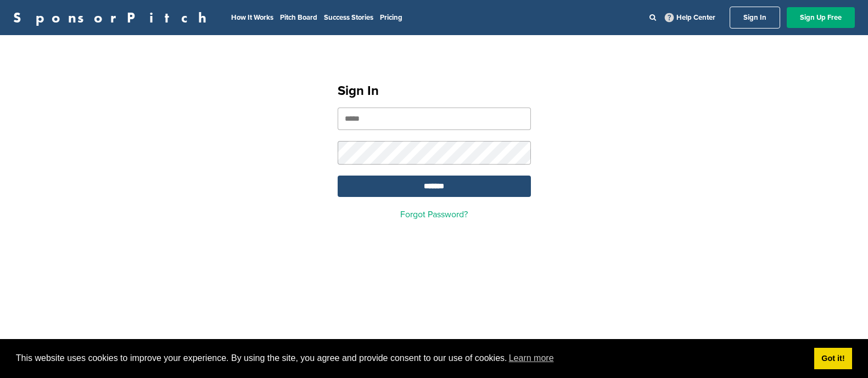 Image resolution: width=868 pixels, height=378 pixels. Describe the element at coordinates (531, 358) in the screenshot. I see `a: learn more about cookies` at that location.